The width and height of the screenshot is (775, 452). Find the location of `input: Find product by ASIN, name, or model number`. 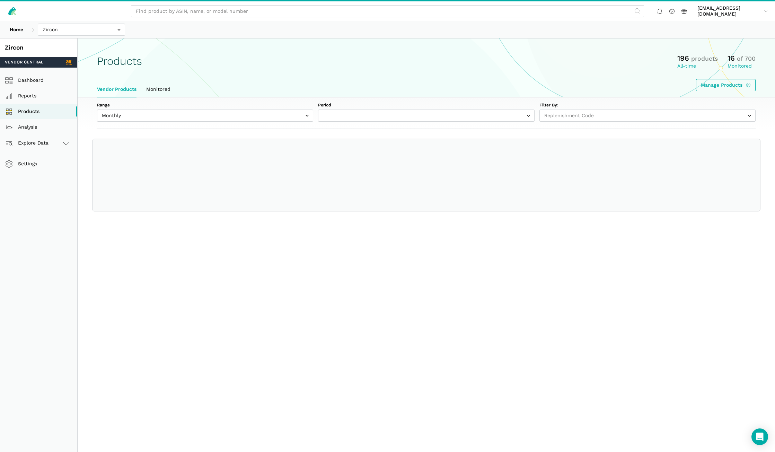

input: Find product by ASIN, name, or model number is located at coordinates (387, 11).